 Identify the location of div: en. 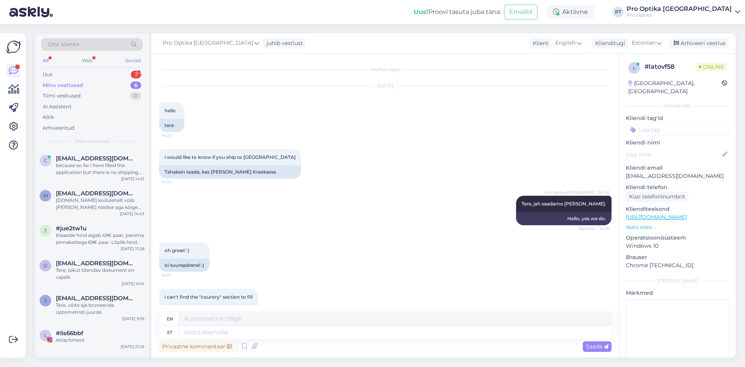
(170, 319).